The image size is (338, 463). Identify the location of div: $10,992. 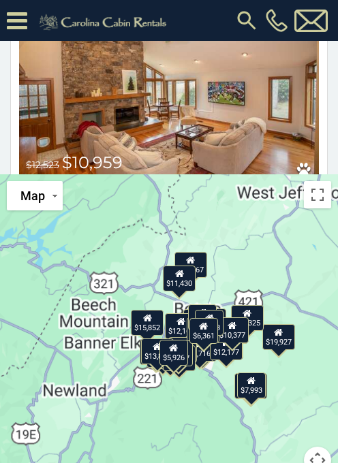
(203, 331).